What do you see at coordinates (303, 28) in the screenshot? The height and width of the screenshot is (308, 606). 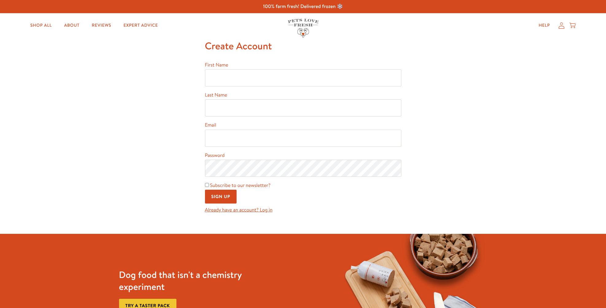 I see `img: Pets Love Fresh` at bounding box center [303, 28].